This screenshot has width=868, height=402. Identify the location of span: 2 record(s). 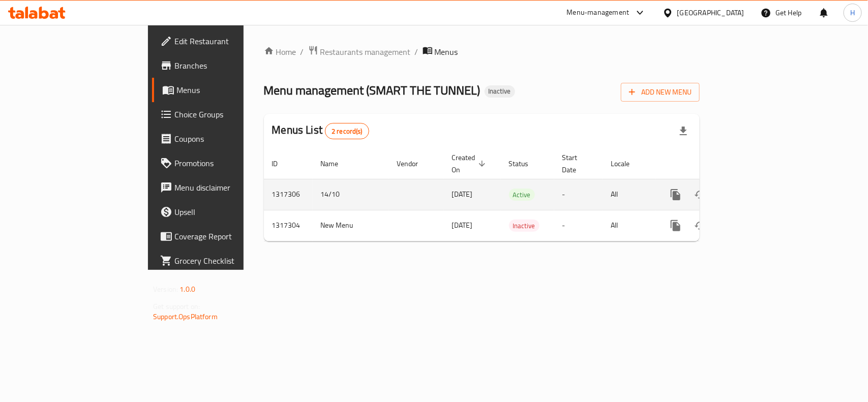
(347, 131).